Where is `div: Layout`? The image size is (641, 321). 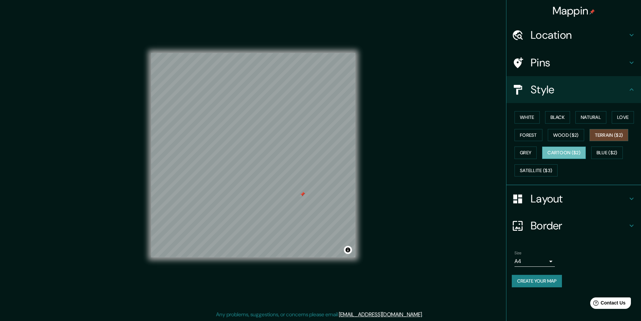 div: Layout is located at coordinates (574, 199).